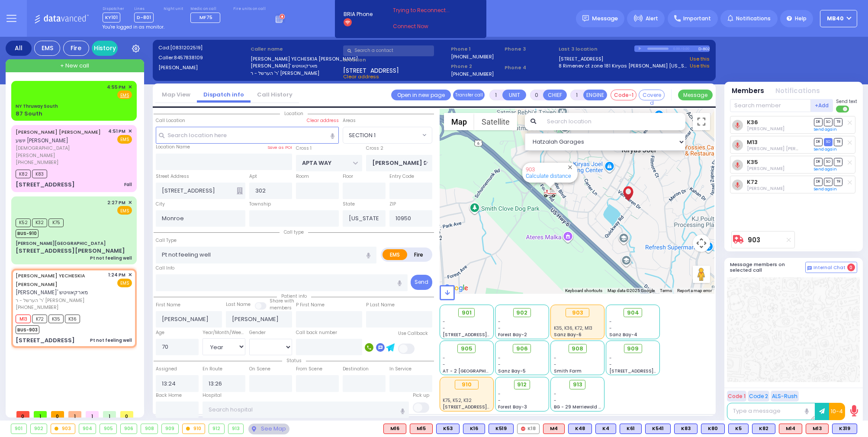 Image resolution: width=868 pixels, height=437 pixels. What do you see at coordinates (738, 429) in the screenshot?
I see `div: K5` at bounding box center [738, 429].